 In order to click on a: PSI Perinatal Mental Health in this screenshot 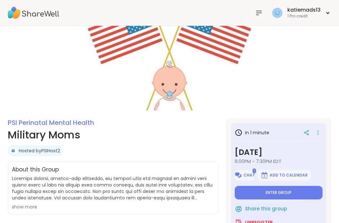, I will do `click(51, 123)`.